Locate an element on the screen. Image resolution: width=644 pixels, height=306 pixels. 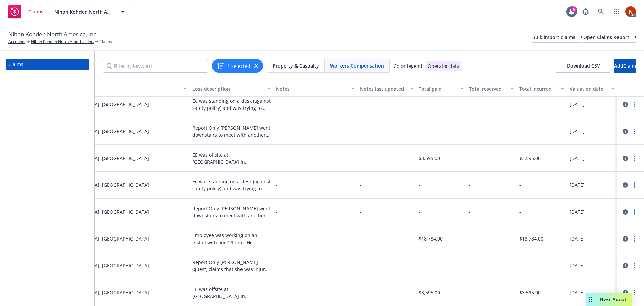
button: Valuation date is located at coordinates (592, 89).